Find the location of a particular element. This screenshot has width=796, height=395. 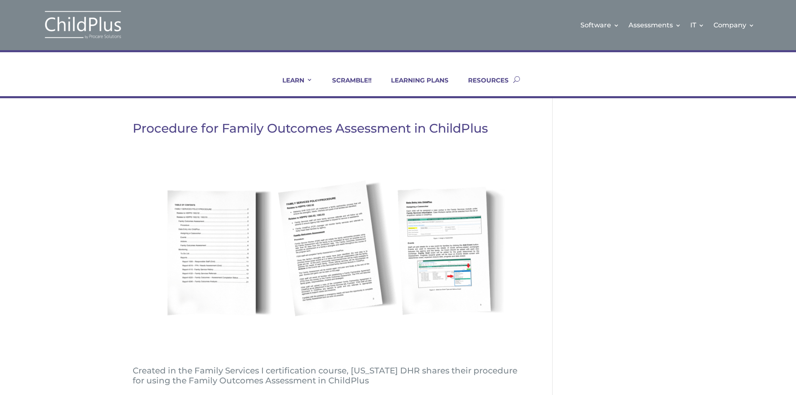

a: LEARNING PLANS is located at coordinates (415, 86).